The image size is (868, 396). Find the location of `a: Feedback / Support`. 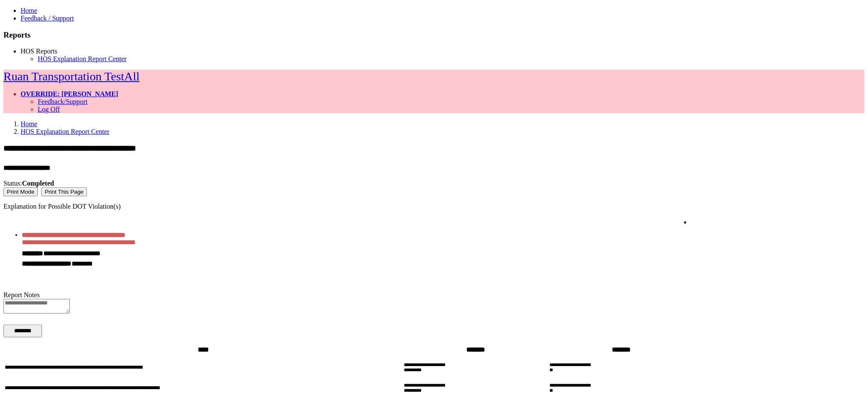

a: Feedback / Support is located at coordinates (47, 18).